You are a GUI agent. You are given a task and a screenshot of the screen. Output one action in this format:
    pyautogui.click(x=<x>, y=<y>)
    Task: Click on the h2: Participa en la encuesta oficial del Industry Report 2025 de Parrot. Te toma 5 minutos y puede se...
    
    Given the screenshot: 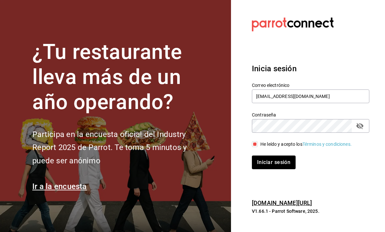 What is the action you would take?
    pyautogui.click(x=120, y=148)
    